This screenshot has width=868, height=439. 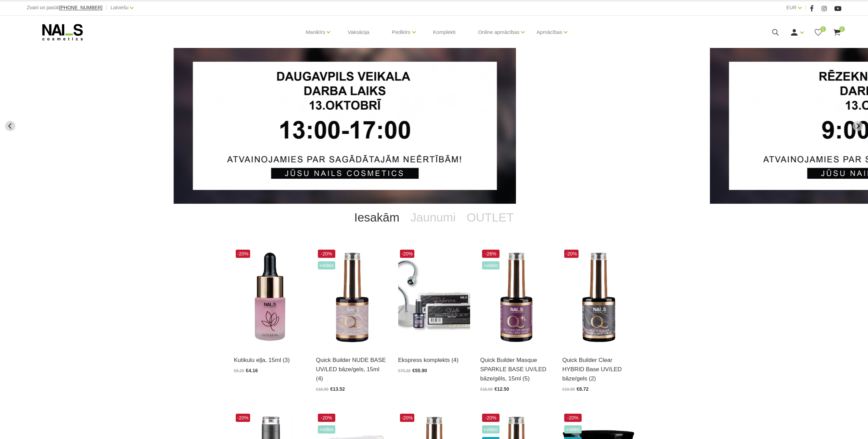 What do you see at coordinates (491, 253) in the screenshot?
I see `span: -26%` at bounding box center [491, 253].